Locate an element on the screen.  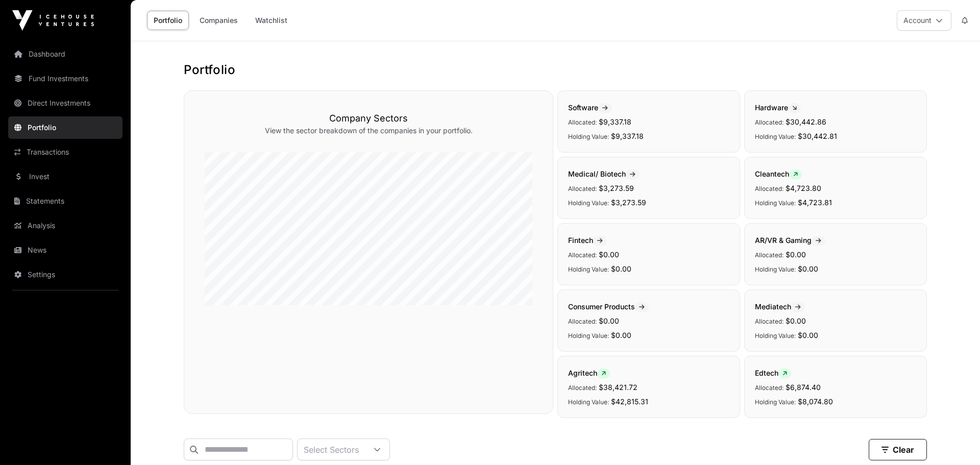
a: Analysis is located at coordinates (66, 226).